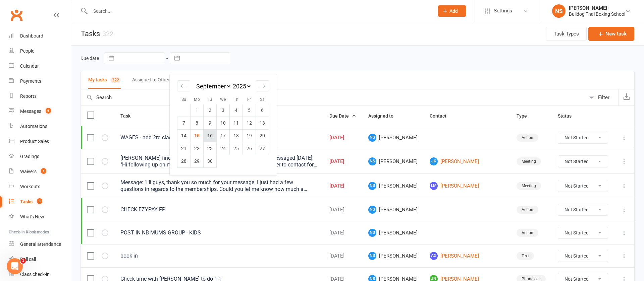 This screenshot has width=644, height=281. What do you see at coordinates (442, 116) in the screenshot?
I see `span: Contact` at bounding box center [442, 116].